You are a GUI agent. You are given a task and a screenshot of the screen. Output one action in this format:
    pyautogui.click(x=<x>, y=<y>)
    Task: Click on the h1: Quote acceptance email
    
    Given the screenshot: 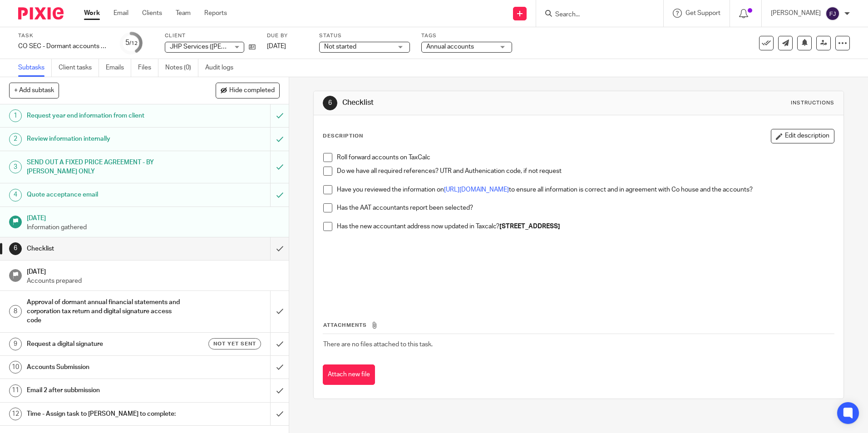 What is the action you would take?
    pyautogui.click(x=105, y=195)
    